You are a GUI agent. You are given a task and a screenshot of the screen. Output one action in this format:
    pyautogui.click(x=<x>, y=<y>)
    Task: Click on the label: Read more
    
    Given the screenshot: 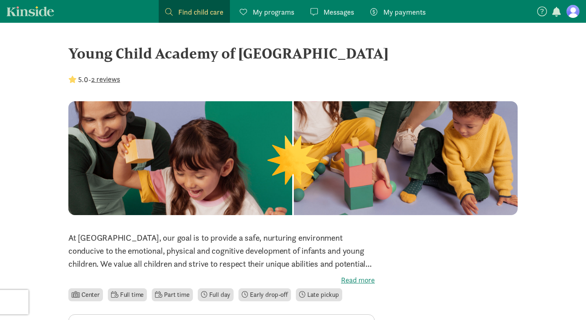 What is the action you would take?
    pyautogui.click(x=221, y=280)
    